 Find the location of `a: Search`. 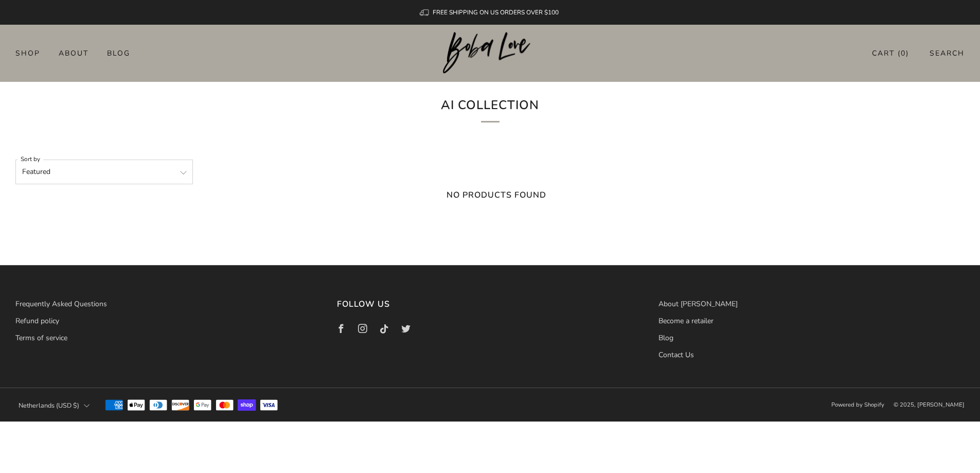

a: Search is located at coordinates (947, 53).